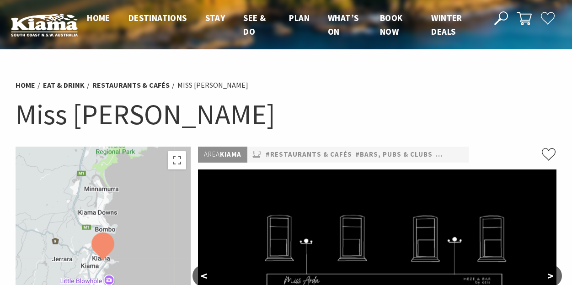 Image resolution: width=572 pixels, height=285 pixels. I want to click on button: Toggle fullscreen view, so click(177, 160).